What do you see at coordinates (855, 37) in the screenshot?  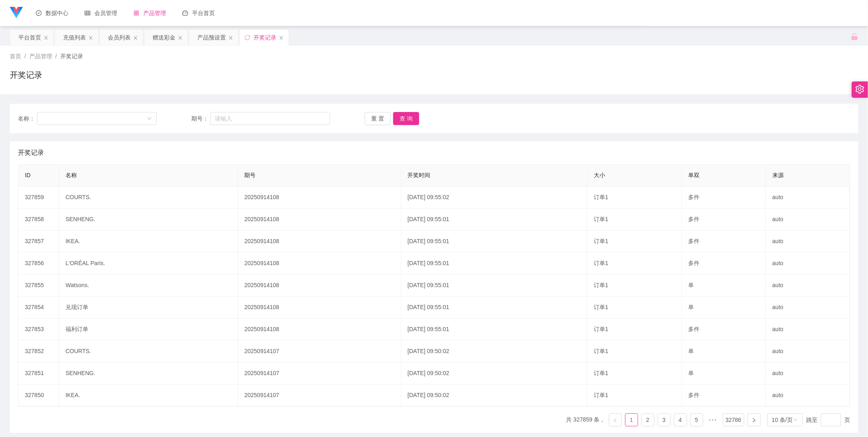 I see `i: 图标: unlock` at bounding box center [855, 37].